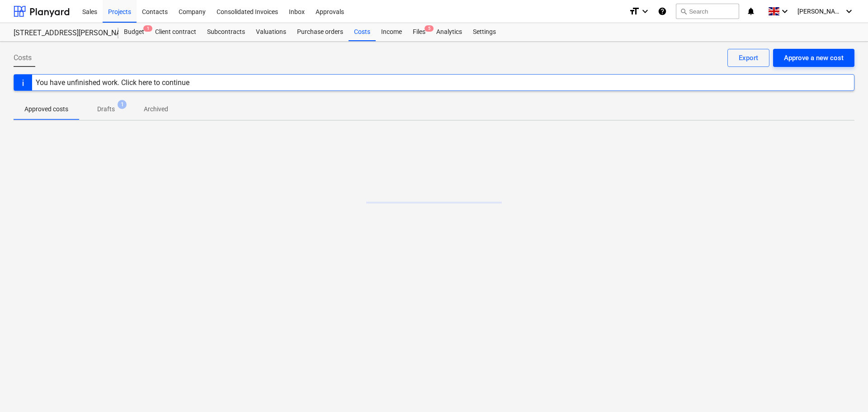 This screenshot has width=868, height=412. What do you see at coordinates (175, 32) in the screenshot?
I see `div: Client contract` at bounding box center [175, 32].